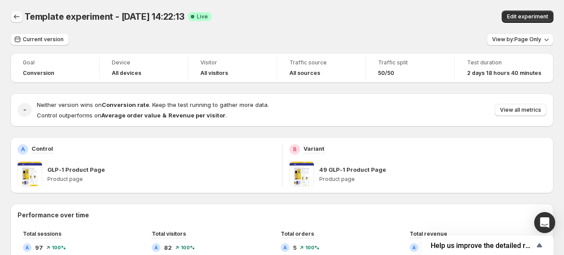 The width and height of the screenshot is (564, 255). I want to click on span: 82, so click(168, 248).